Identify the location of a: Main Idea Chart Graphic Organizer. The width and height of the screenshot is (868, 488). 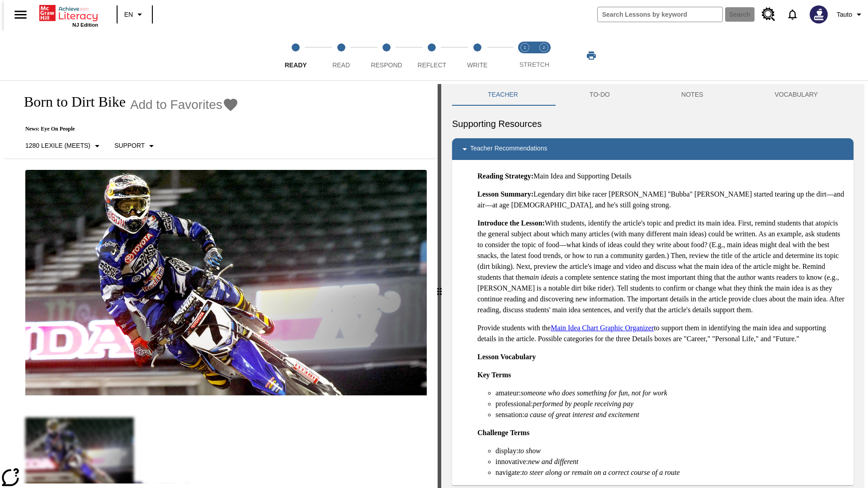
(602, 328).